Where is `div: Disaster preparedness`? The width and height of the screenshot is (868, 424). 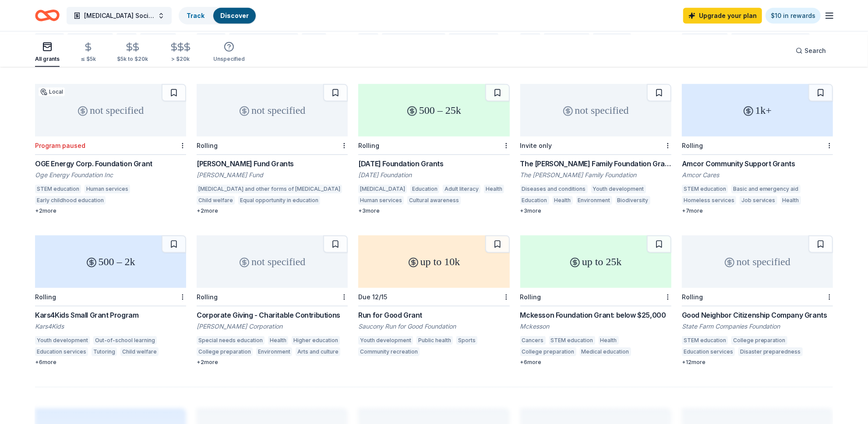
div: Disaster preparedness is located at coordinates (770, 352).